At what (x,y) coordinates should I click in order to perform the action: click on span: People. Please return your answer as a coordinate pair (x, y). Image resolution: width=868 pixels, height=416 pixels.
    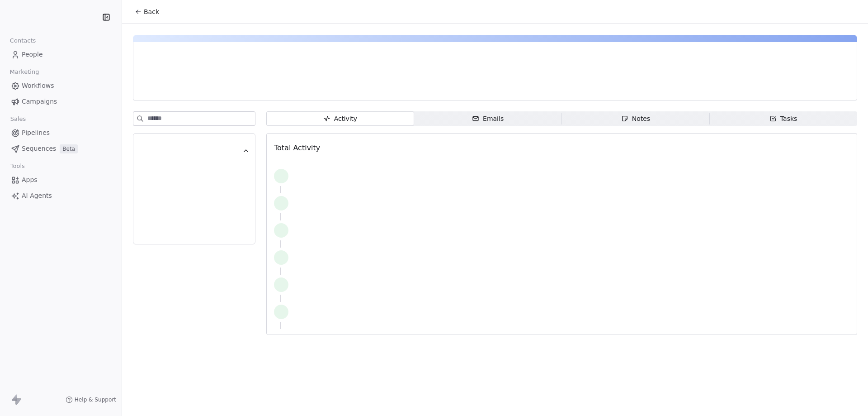
    Looking at the image, I should click on (32, 54).